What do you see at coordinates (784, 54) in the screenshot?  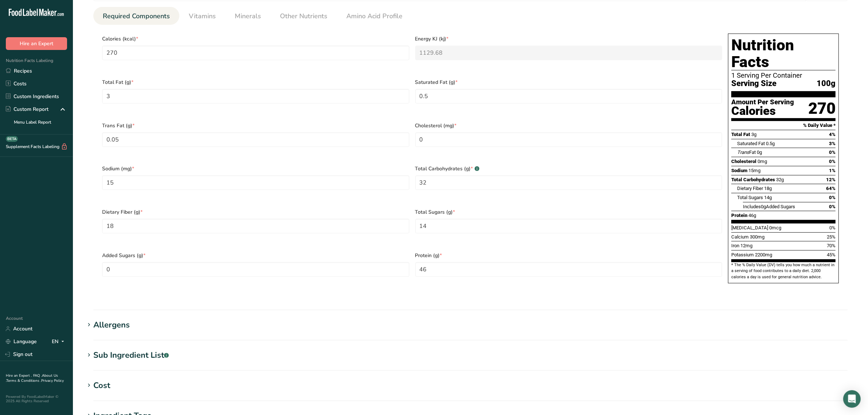 I see `h1: Nutrition Facts` at bounding box center [784, 54].